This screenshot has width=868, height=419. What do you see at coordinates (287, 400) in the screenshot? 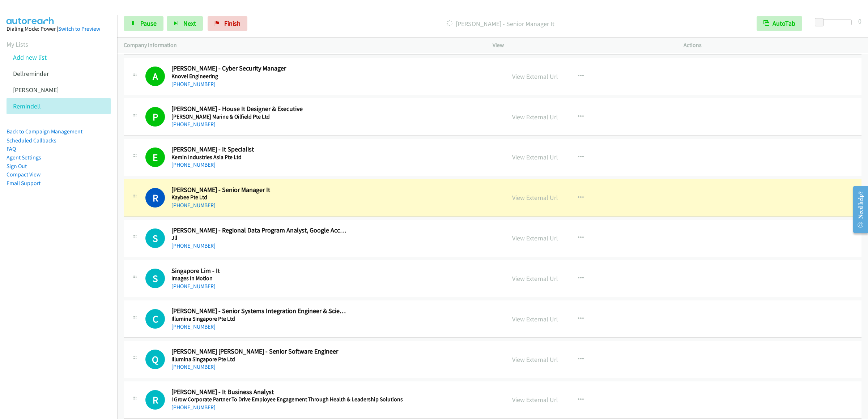
I see `h5: I Grow Corporate Partner To Drive Employee Engagement Through Health & Leadership Solutions` at bounding box center [287, 400].